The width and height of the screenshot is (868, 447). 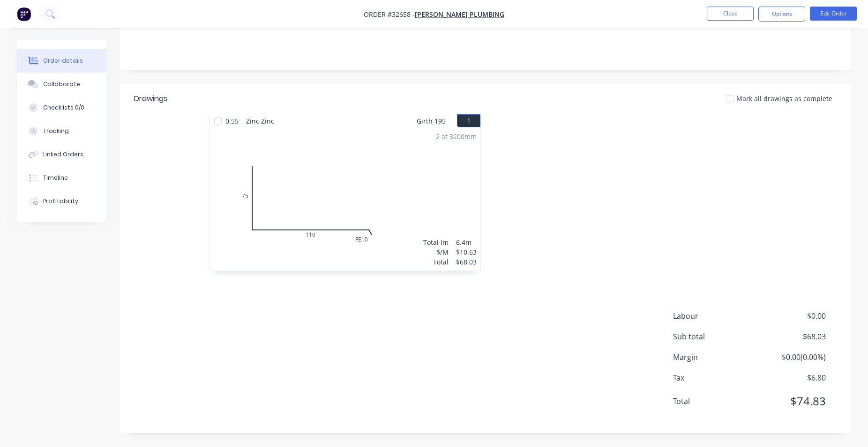 What do you see at coordinates (60, 202) in the screenshot?
I see `div: Profitability` at bounding box center [60, 202].